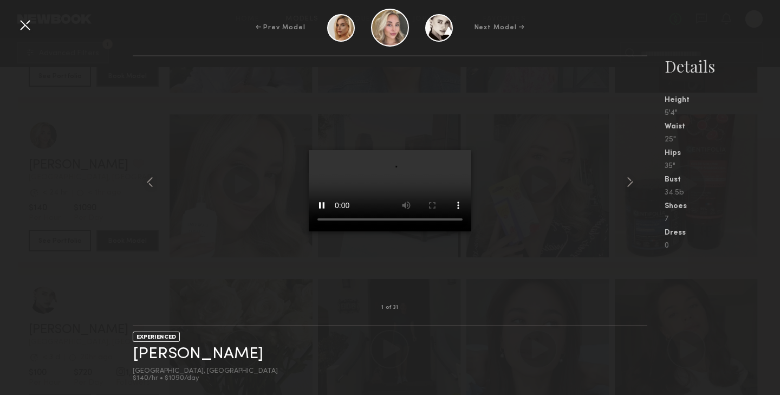  Describe the element at coordinates (722, 219) in the screenshot. I see `div: 7` at that location.